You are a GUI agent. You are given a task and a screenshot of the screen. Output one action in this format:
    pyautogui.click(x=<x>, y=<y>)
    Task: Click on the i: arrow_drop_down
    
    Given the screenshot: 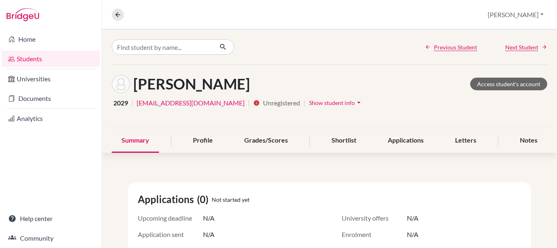 What is the action you would take?
    pyautogui.click(x=359, y=102)
    